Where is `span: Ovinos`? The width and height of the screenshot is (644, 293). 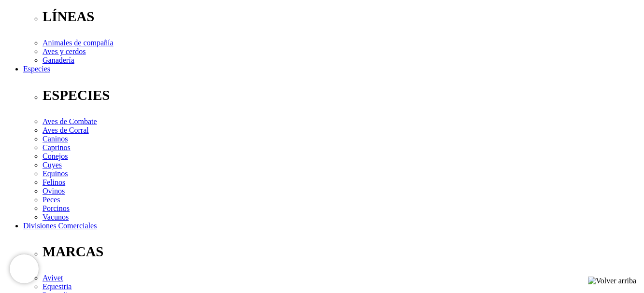 span: Ovinos is located at coordinates (54, 191).